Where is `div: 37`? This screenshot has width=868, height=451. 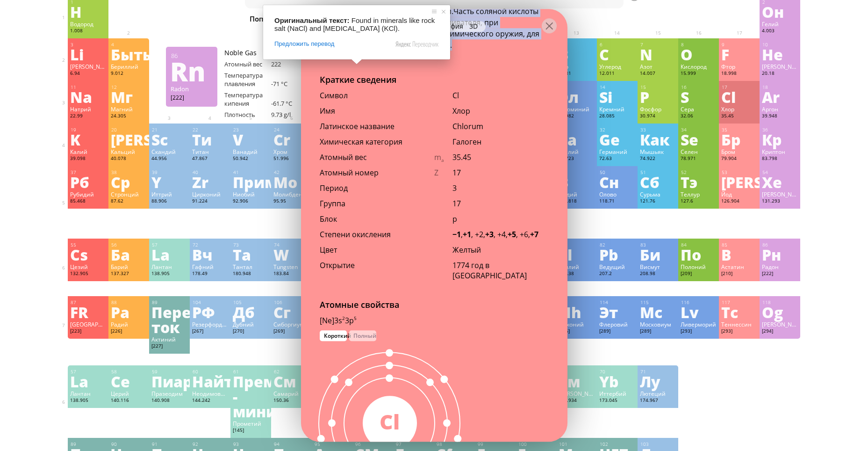 div: 37 is located at coordinates (88, 172).